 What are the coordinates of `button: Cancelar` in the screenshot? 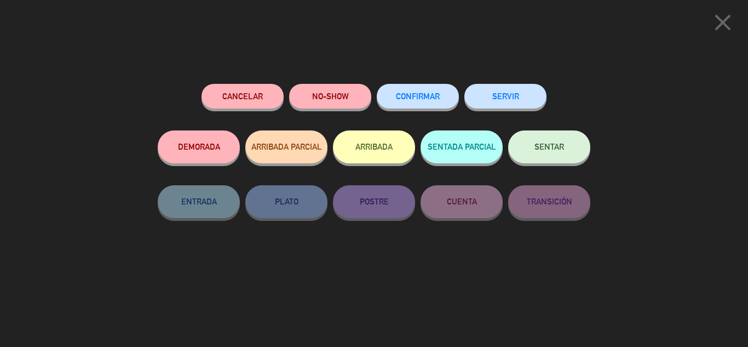 It's located at (243, 96).